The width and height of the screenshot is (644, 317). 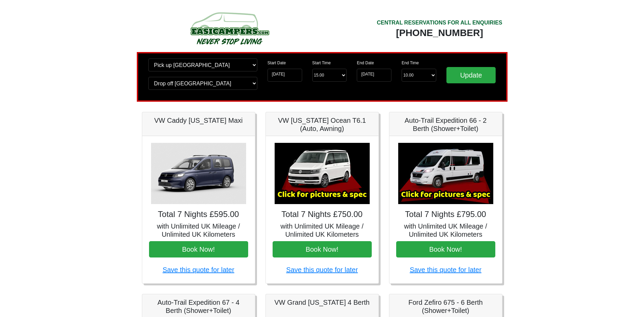 What do you see at coordinates (322, 174) in the screenshot?
I see `img: VW California Ocean T6.1 (Auto, Awning)` at bounding box center [322, 174].